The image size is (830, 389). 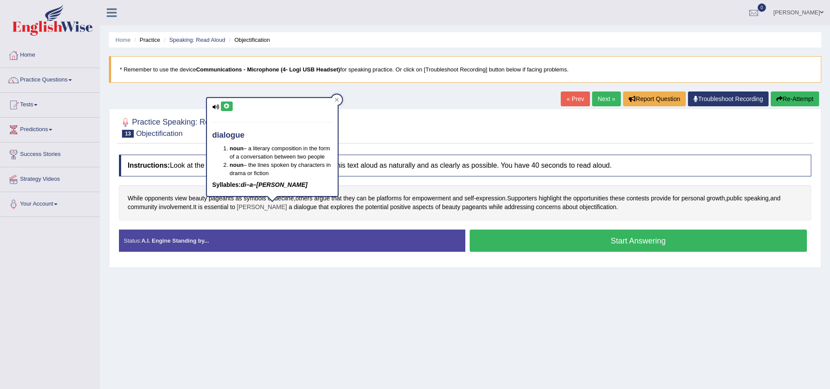 I want to click on h4: dialogue, so click(x=272, y=135).